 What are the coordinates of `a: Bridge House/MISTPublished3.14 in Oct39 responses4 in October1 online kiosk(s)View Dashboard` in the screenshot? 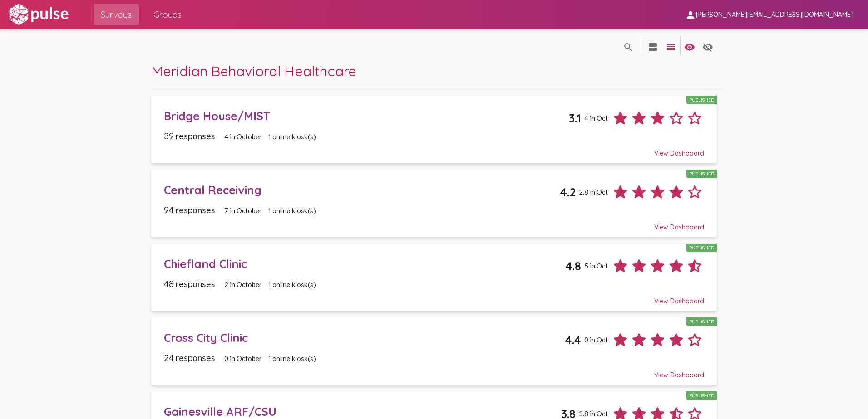 It's located at (434, 129).